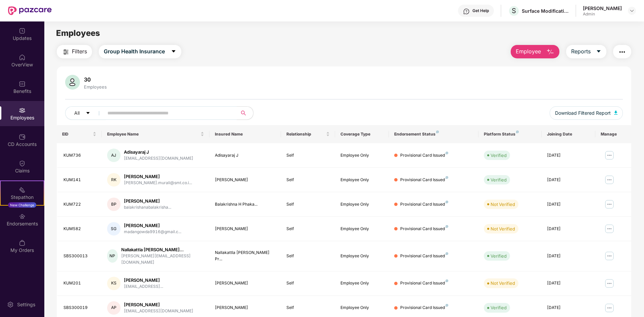 This screenshot has width=644, height=317. I want to click on div: Stepathon, so click(22, 197).